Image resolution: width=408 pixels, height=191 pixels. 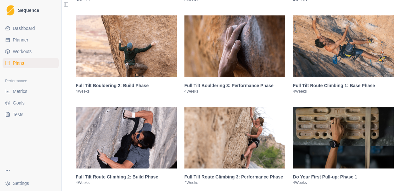 I want to click on span: Metrics, so click(x=20, y=91).